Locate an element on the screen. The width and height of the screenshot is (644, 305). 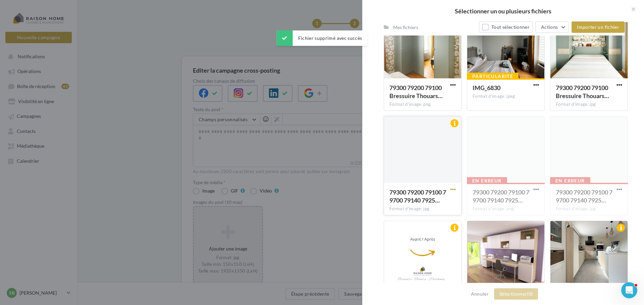
button: Tout sélectionner is located at coordinates (506, 27).